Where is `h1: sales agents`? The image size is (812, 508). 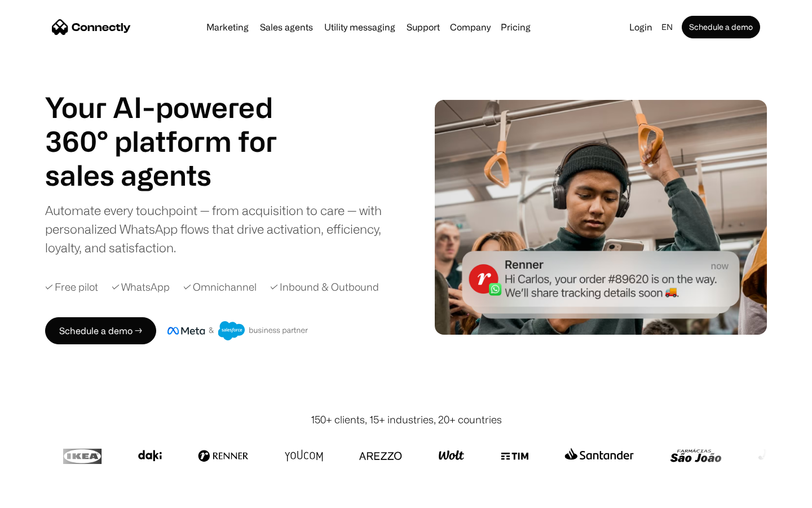 h1: sales agents is located at coordinates (175, 175).